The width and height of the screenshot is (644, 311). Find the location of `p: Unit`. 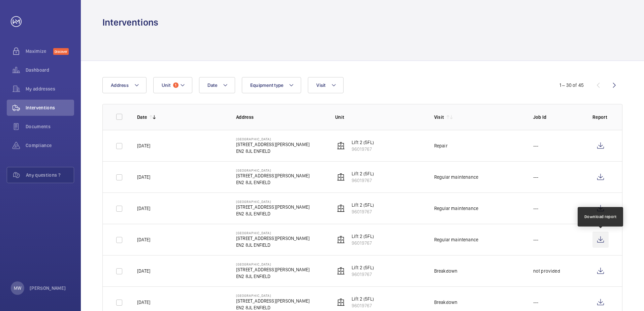

p: Unit is located at coordinates (379, 117).